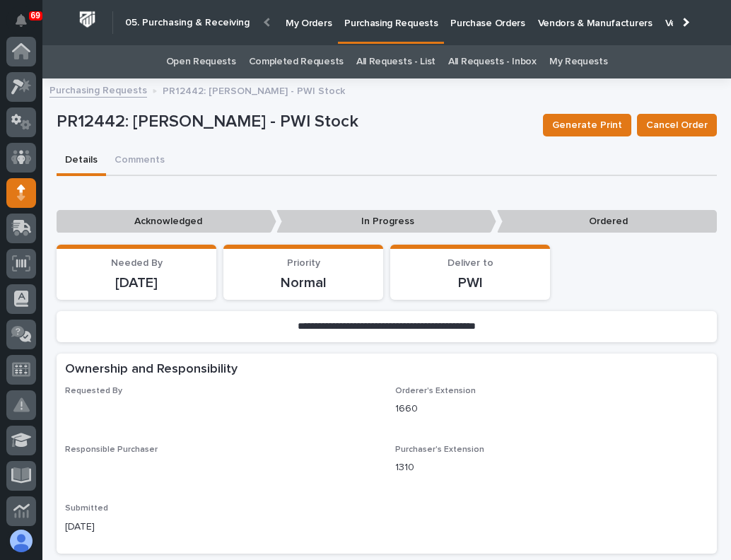 The height and width of the screenshot is (560, 731). Describe the element at coordinates (492, 61) in the screenshot. I see `a: All Requests - Inbox` at that location.